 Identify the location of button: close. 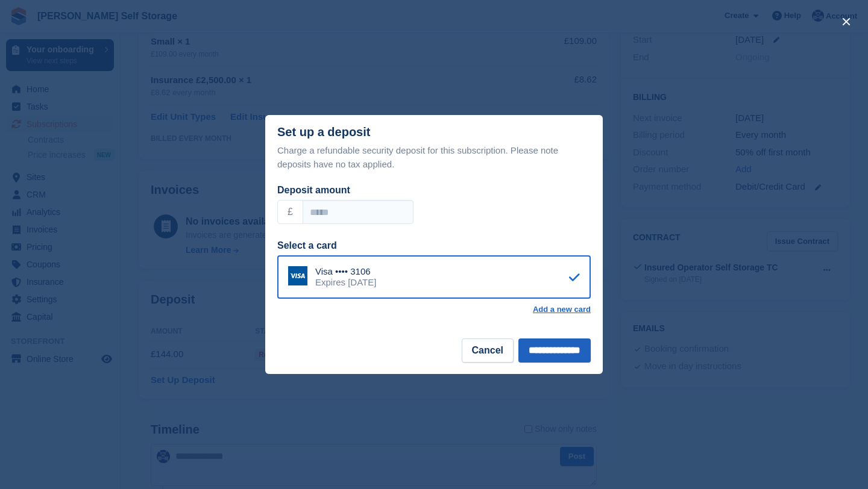
(846, 22).